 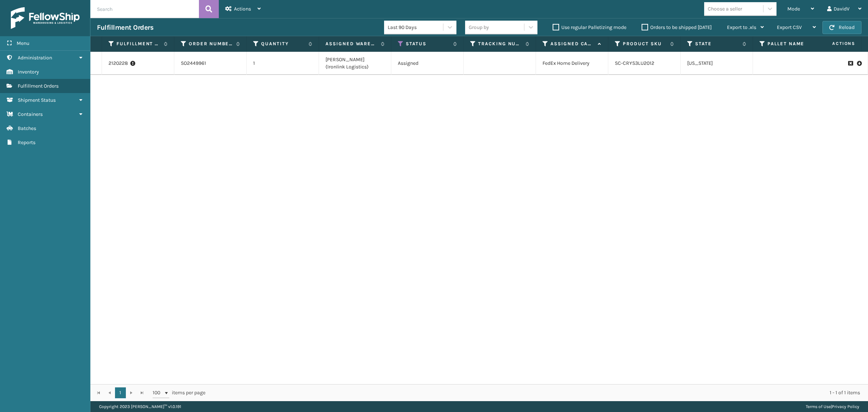 What do you see at coordinates (538, 393) in the screenshot?
I see `div: 1 - 1 of 1 items` at bounding box center [538, 393].